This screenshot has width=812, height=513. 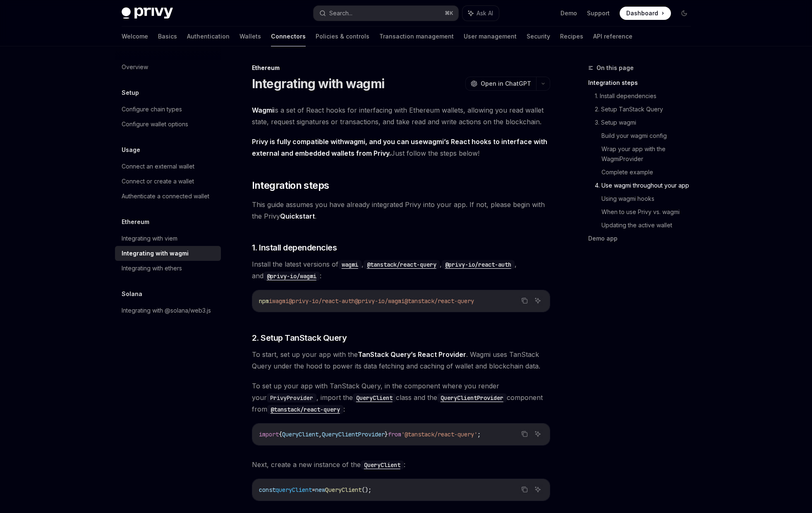 I want to click on a: Wallets, so click(x=250, y=37).